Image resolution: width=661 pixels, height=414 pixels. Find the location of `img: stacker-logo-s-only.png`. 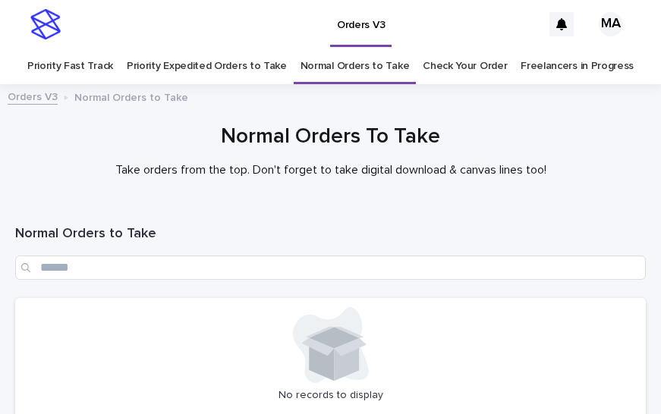

img: stacker-logo-s-only.png is located at coordinates (46, 24).